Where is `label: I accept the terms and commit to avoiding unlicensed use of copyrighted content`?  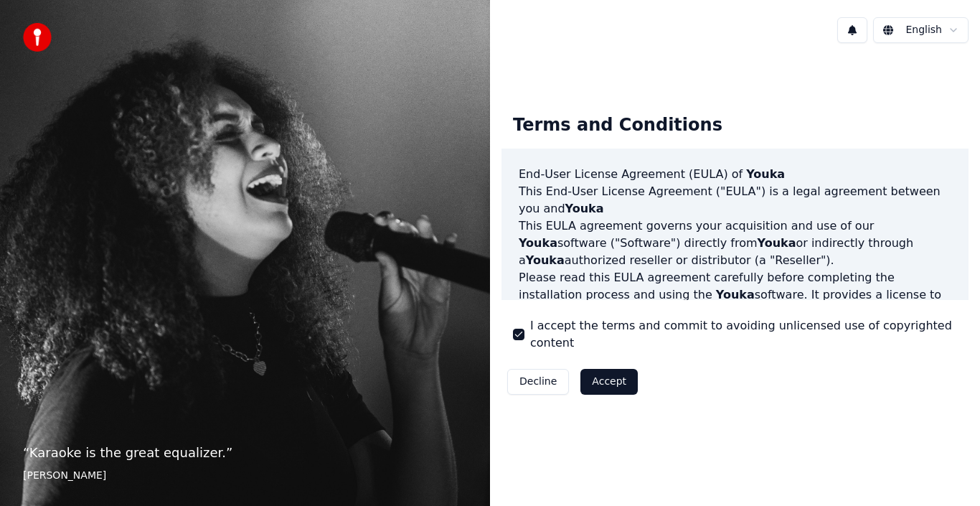
label: I accept the terms and commit to avoiding unlicensed use of copyrighted content is located at coordinates (743, 334).